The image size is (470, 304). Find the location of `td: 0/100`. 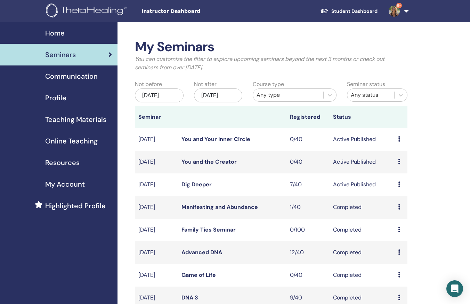

td: 0/100 is located at coordinates (308, 230).